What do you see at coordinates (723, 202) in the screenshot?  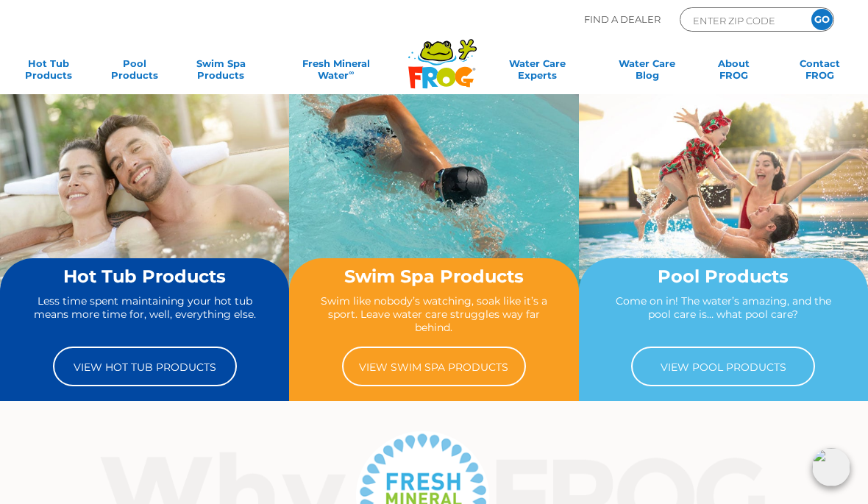 I see `img: home-banner-pool-short` at bounding box center [723, 202].